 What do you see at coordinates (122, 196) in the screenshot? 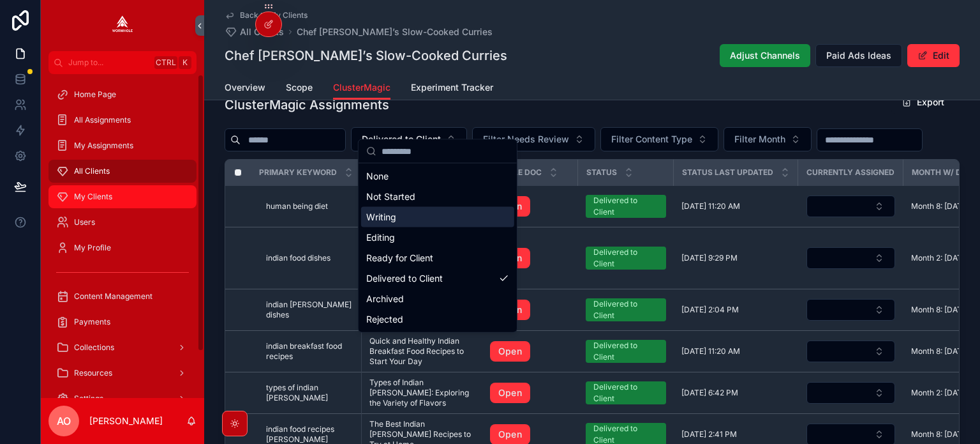
I see `a: My Clients` at bounding box center [122, 196].